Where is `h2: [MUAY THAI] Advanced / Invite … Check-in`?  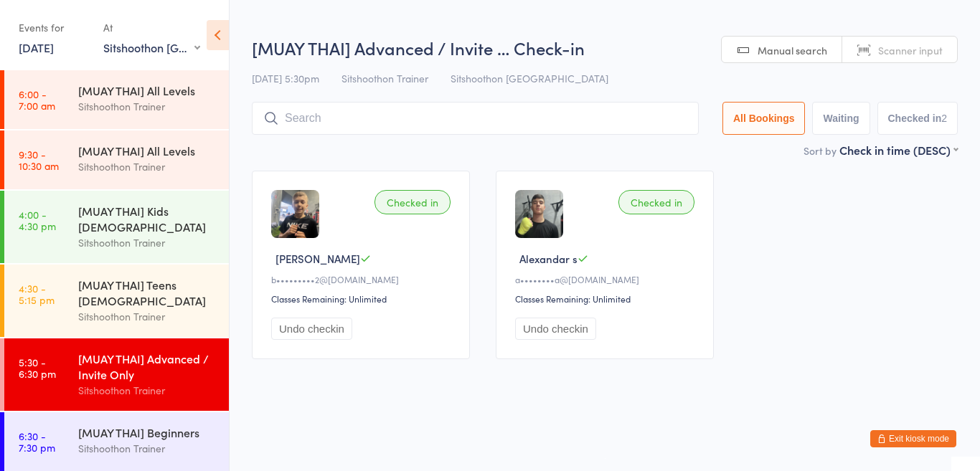 h2: [MUAY THAI] Advanced / Invite … Check-in is located at coordinates (605, 47).